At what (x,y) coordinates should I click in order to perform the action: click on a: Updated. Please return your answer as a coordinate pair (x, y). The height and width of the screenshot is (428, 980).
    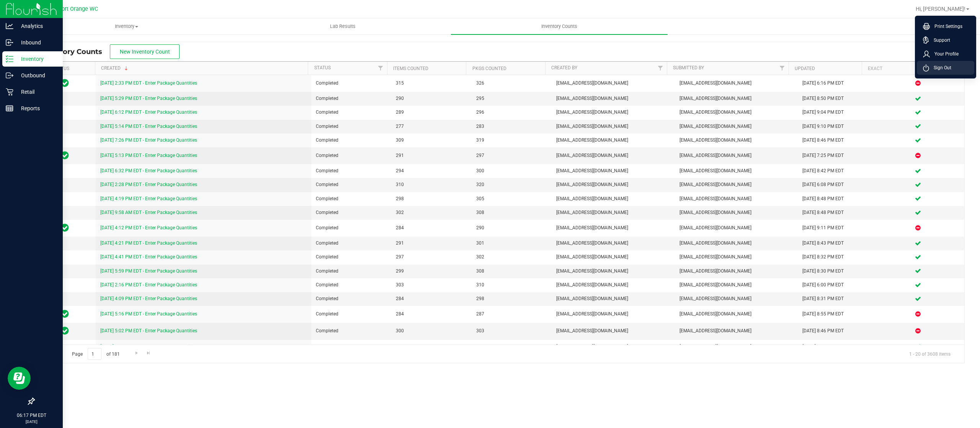
    Looking at the image, I should click on (805, 69).